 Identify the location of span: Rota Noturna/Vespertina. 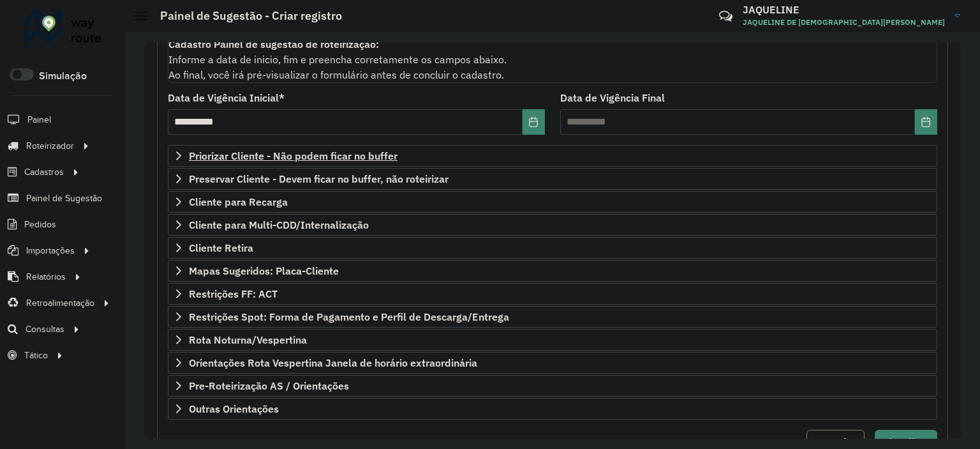
(248, 340).